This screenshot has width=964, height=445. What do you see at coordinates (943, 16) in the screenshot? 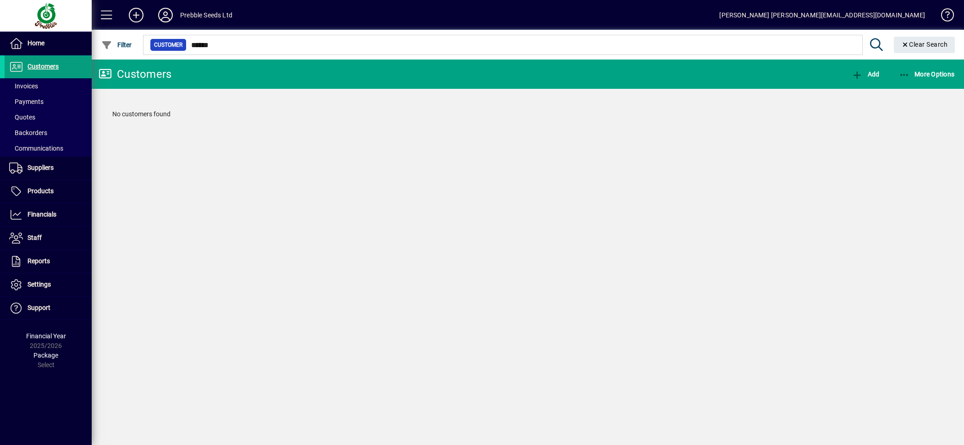
I see `a: Knowledge Base` at bounding box center [943, 16].